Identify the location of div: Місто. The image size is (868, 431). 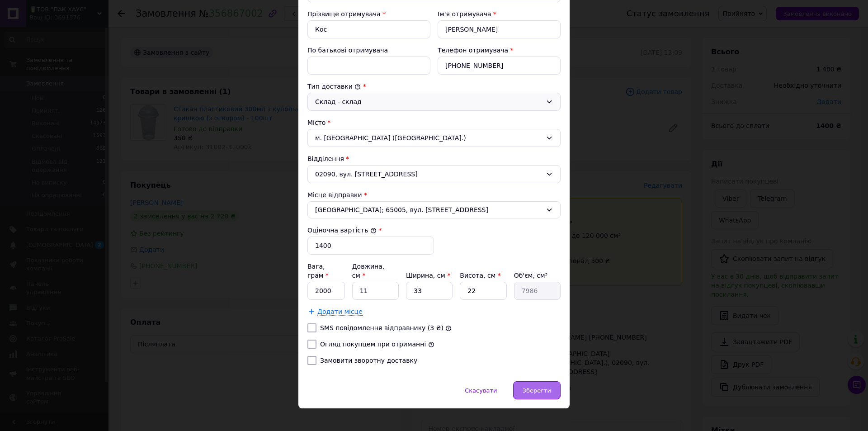
(434, 122).